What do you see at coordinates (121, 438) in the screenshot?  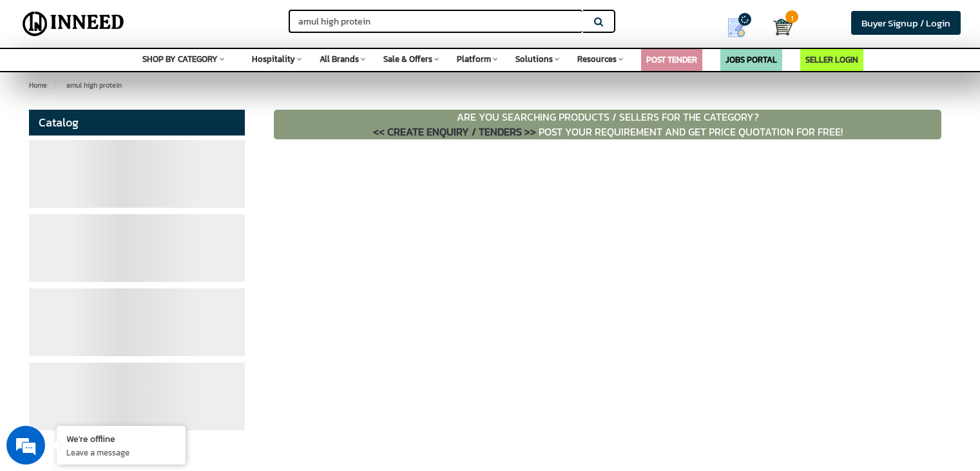 I see `div: We're offline` at bounding box center [121, 438].